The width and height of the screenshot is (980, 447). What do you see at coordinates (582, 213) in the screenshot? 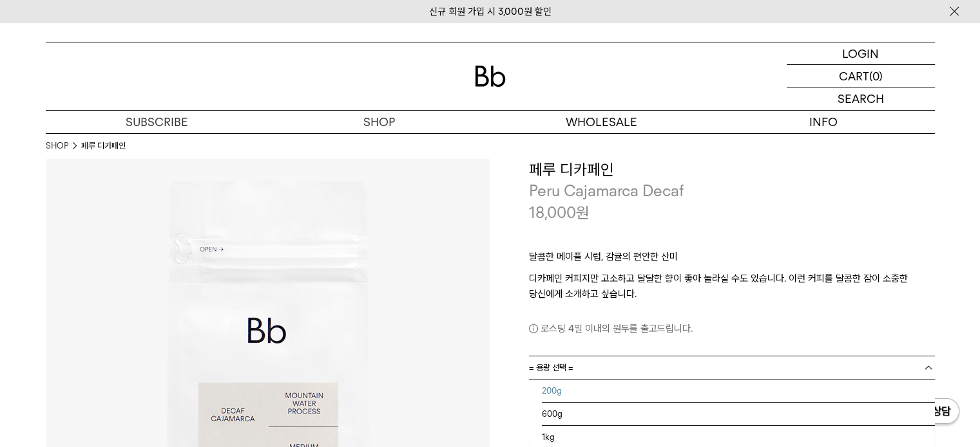
I see `span: 원` at bounding box center [582, 213].